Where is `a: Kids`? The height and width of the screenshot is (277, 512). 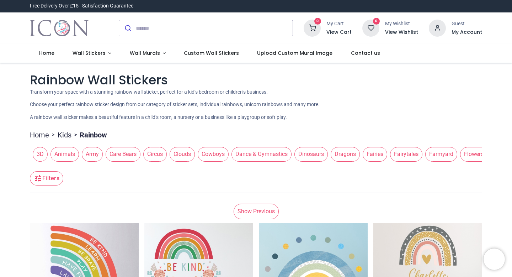
a: Kids is located at coordinates (64, 135).